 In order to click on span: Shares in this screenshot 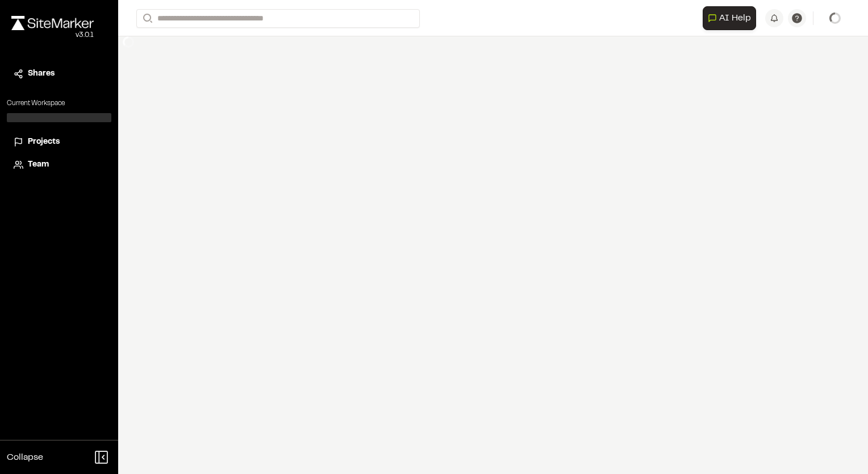, I will do `click(41, 74)`.